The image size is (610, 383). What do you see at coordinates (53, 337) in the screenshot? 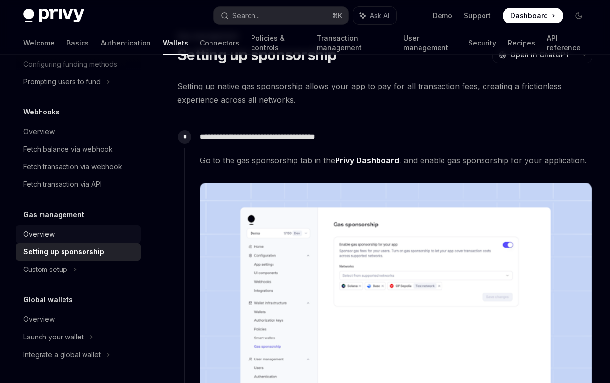
I see `div: Launch your wallet` at bounding box center [53, 337].